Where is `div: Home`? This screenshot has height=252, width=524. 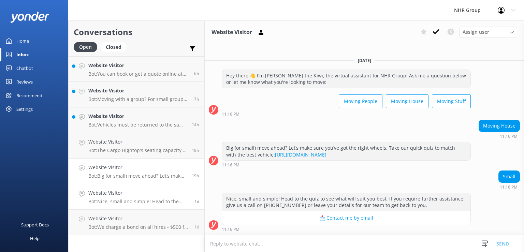 div: Home is located at coordinates (23, 41).